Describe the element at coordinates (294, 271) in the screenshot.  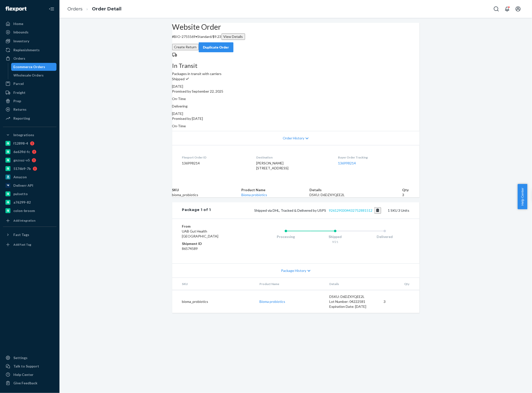
I see `span: Package History` at that location.